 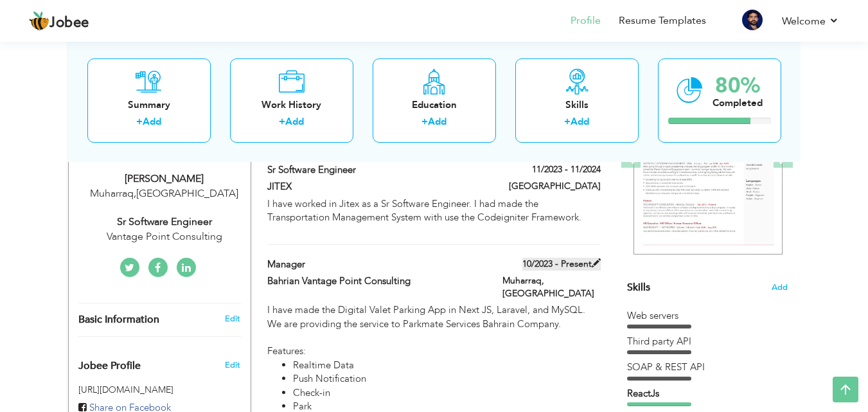 What do you see at coordinates (119, 320) in the screenshot?
I see `span: Basic Information` at bounding box center [119, 320].